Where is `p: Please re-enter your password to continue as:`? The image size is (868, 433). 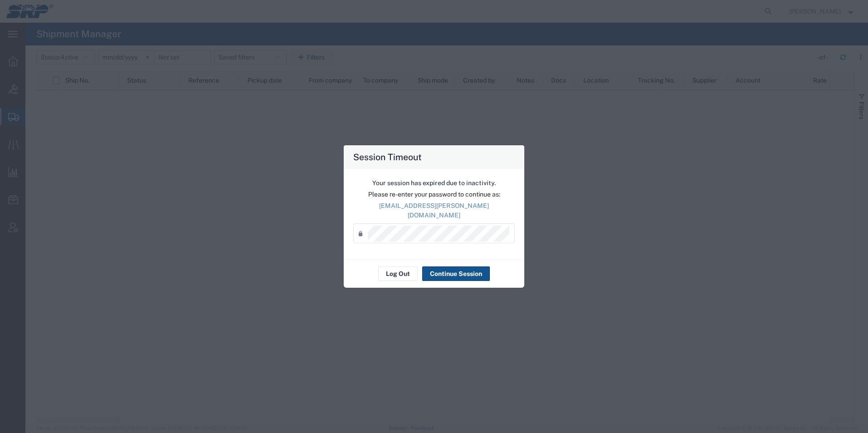
p: Please re-enter your password to continue as: is located at coordinates (434, 194).